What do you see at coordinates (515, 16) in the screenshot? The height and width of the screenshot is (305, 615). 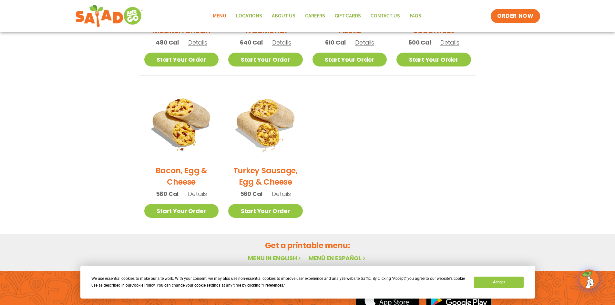 I see `span: ORDER NOW` at bounding box center [515, 16].